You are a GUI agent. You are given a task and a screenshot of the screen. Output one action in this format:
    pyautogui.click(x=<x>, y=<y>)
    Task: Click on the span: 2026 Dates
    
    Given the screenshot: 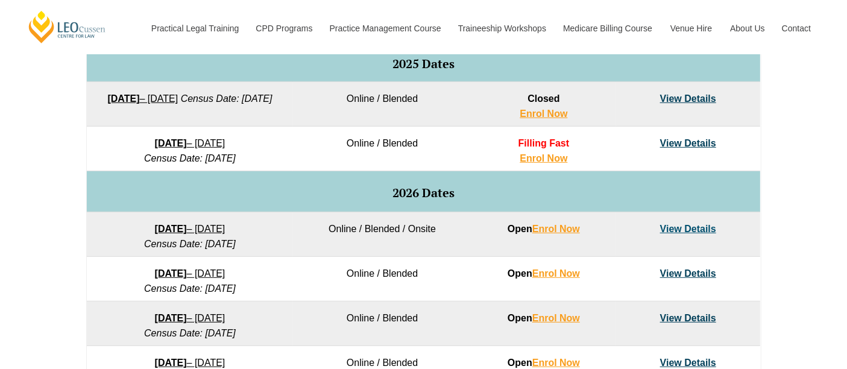 What is the action you would take?
    pyautogui.click(x=423, y=192)
    